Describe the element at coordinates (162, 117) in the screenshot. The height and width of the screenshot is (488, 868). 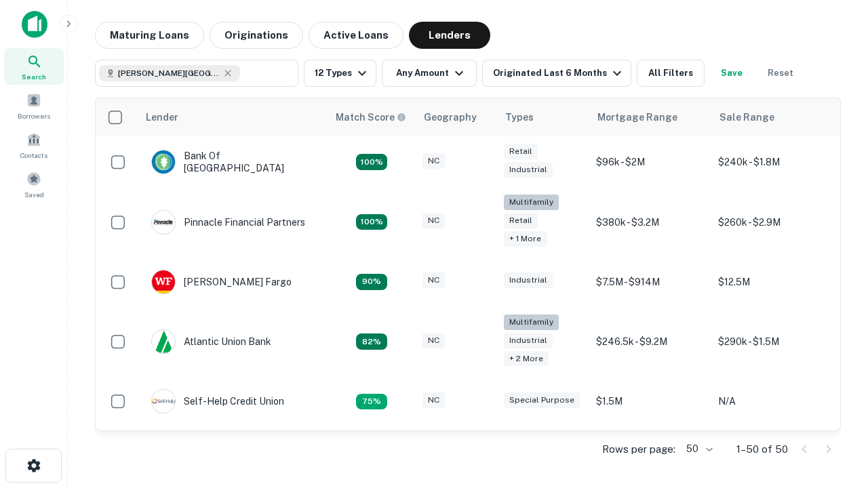
I see `div: Lender` at that location.